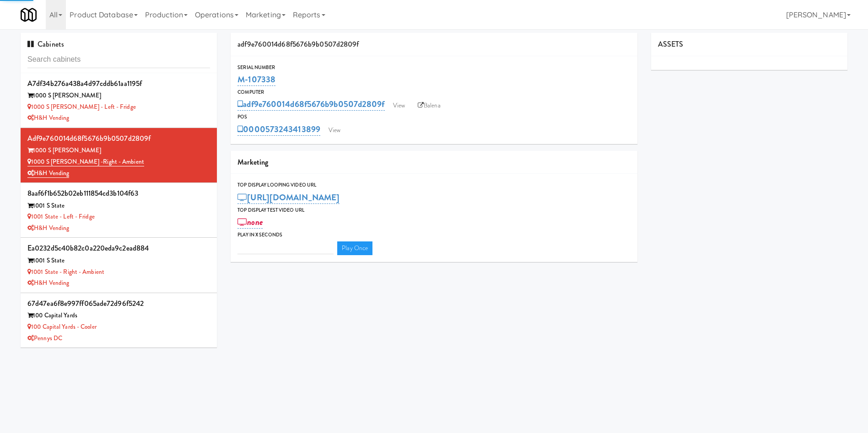  Describe the element at coordinates (61, 216) in the screenshot. I see `a: 1001 State - Left - Fridge` at that location.